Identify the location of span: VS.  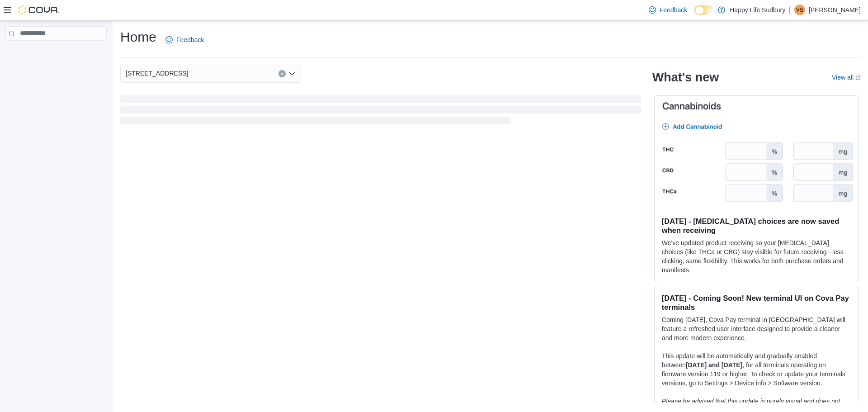
(800, 10).